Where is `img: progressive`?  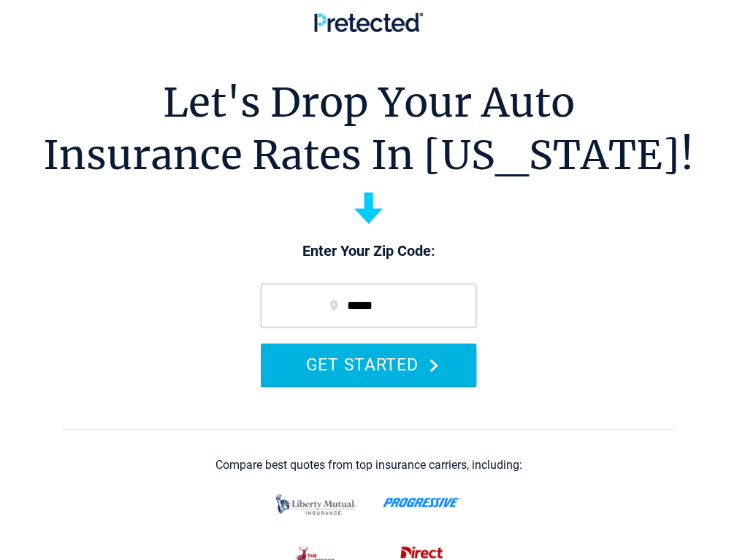
img: progressive is located at coordinates (421, 502).